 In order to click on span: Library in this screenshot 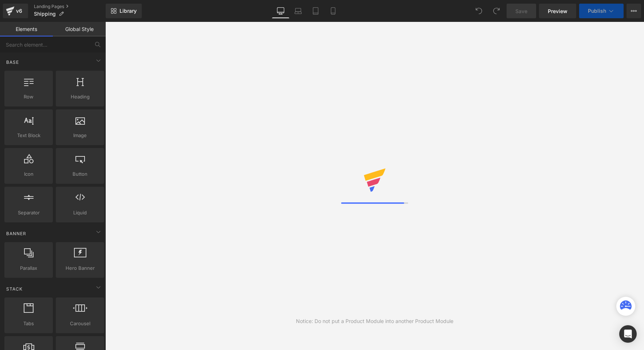, I will do `click(128, 11)`.